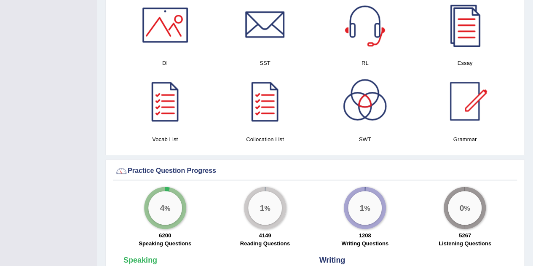 This screenshot has width=533, height=266. Describe the element at coordinates (365, 243) in the screenshot. I see `label: Writing Questions` at that location.